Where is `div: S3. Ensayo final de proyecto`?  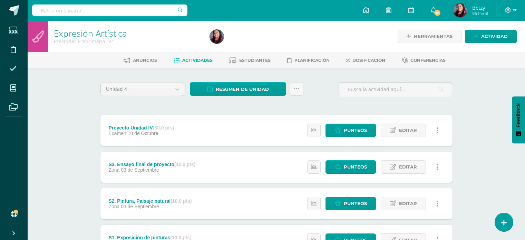 div: S3. Ensayo final de proyecto is located at coordinates (152, 164).